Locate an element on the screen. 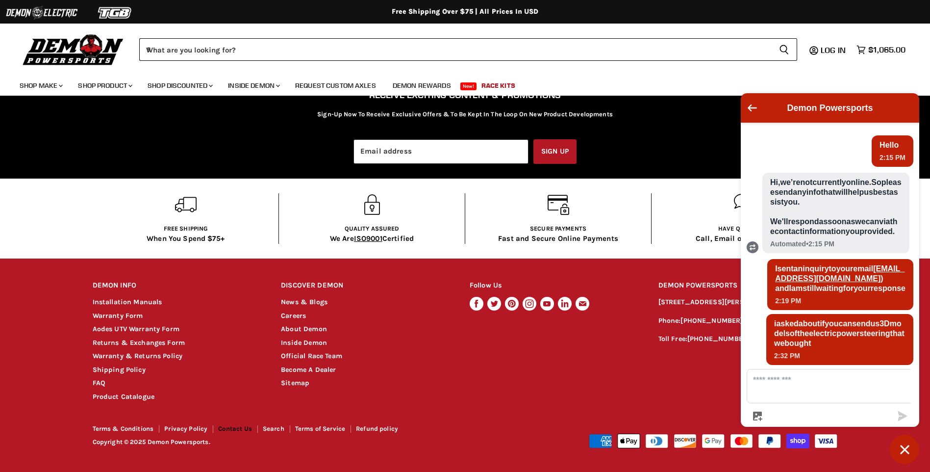 This screenshot has width=930, height=472. a: Search is located at coordinates (274, 428).